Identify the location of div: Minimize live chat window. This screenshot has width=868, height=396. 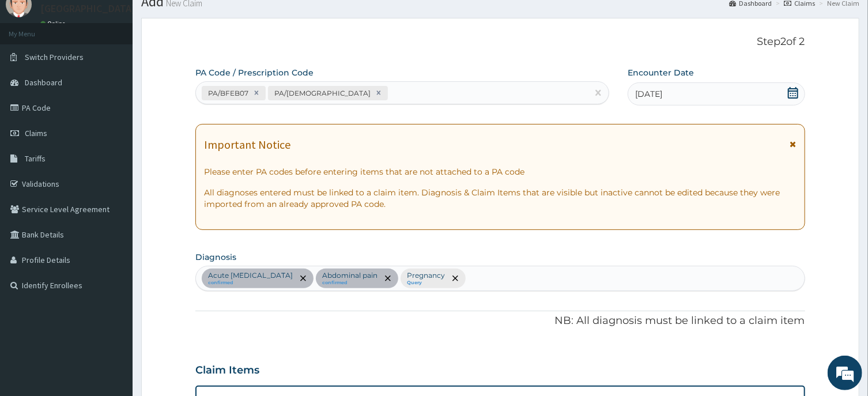
(203, 20).